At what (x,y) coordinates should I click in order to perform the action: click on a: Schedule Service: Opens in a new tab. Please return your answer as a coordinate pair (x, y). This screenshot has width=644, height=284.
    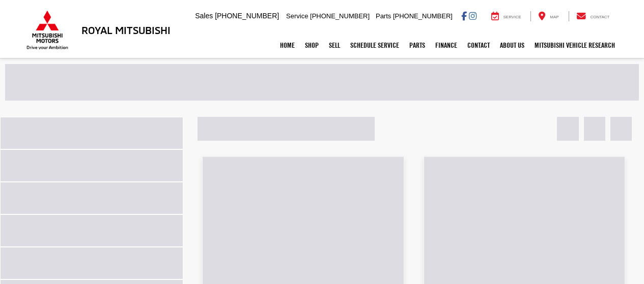
    Looking at the image, I should click on (375, 45).